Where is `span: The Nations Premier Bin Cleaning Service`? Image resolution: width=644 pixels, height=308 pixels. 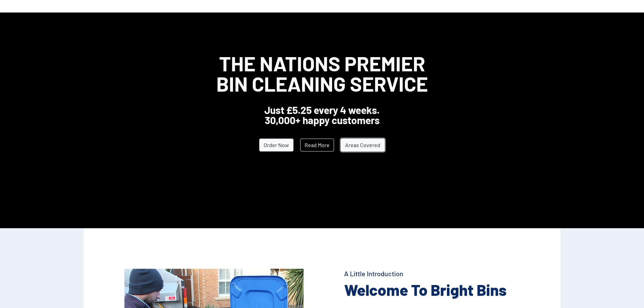 span: The Nations Premier Bin Cleaning Service is located at coordinates (322, 73).